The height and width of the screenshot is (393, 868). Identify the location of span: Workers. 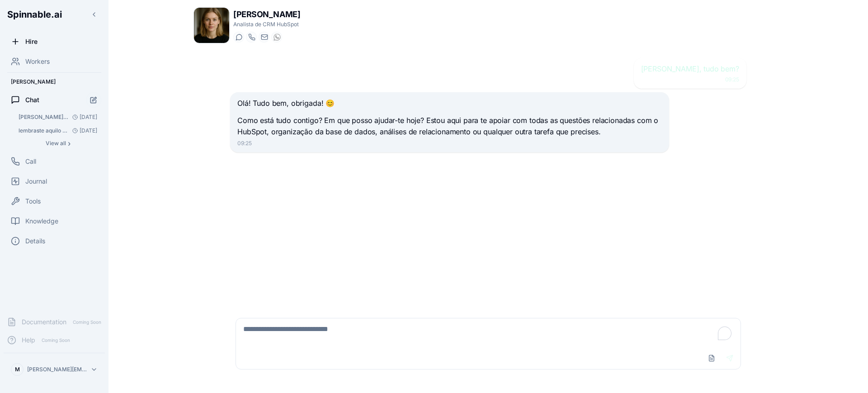
(38, 62).